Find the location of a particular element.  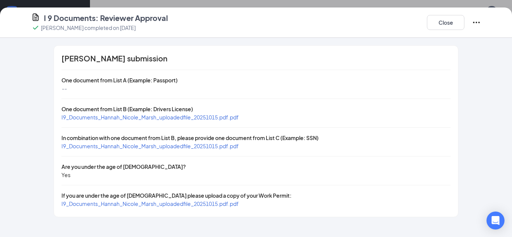

h4: I 9 Documents: Reviewer Approval is located at coordinates (106, 18).